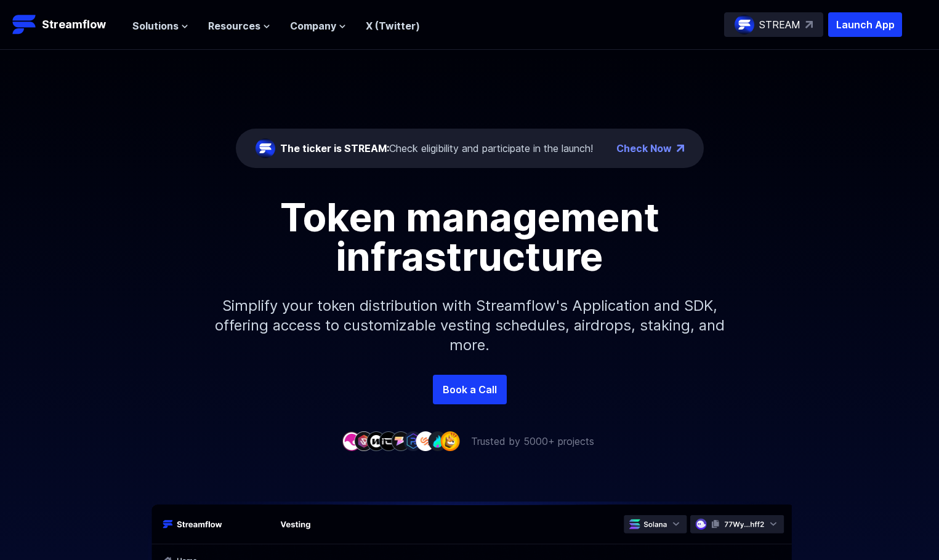 Image resolution: width=939 pixels, height=560 pixels. Describe the element at coordinates (865, 24) in the screenshot. I see `a: Launch App` at that location.